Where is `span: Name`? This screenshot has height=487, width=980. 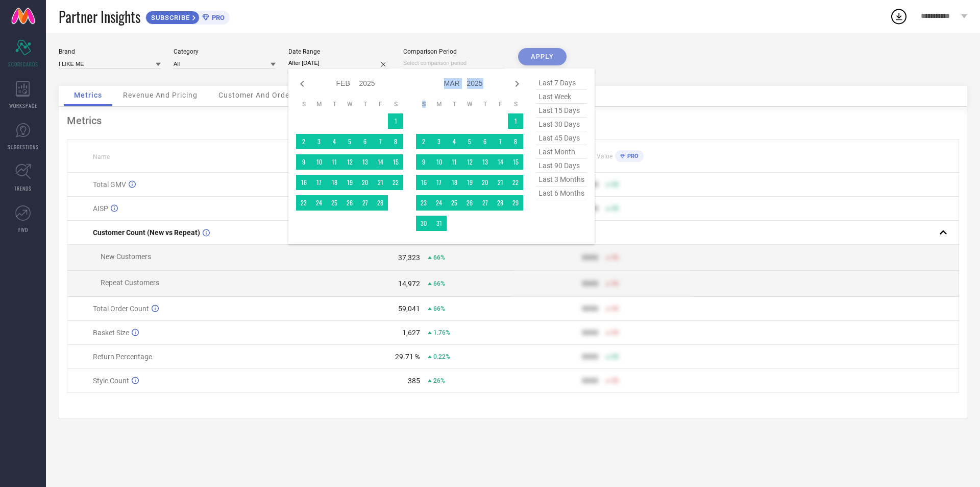 span: Name is located at coordinates (101, 157).